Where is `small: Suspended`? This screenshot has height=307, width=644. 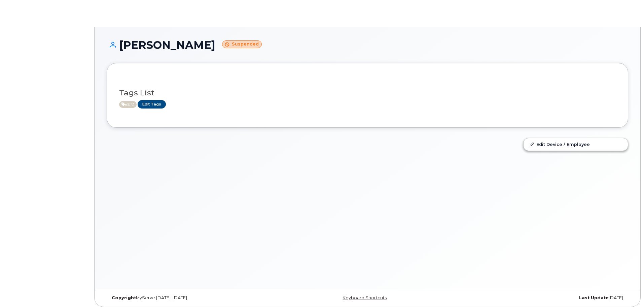
small: Suspended is located at coordinates (242, 45).